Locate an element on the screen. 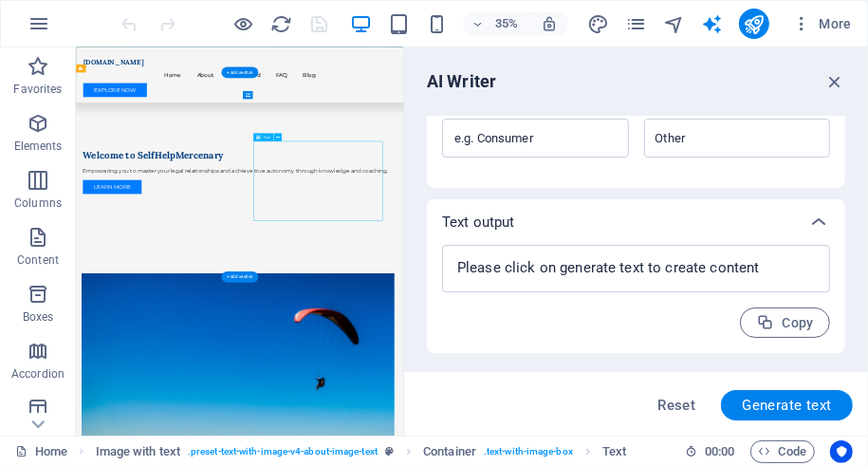  button: pages is located at coordinates (637, 24).